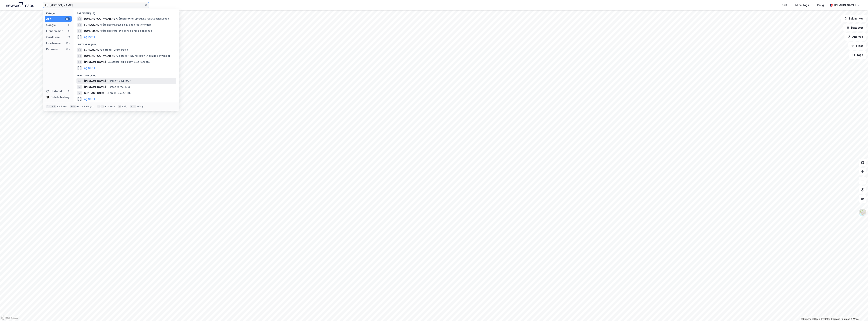  What do you see at coordinates (85, 107) in the screenshot?
I see `div: neste kategori` at bounding box center [85, 107].